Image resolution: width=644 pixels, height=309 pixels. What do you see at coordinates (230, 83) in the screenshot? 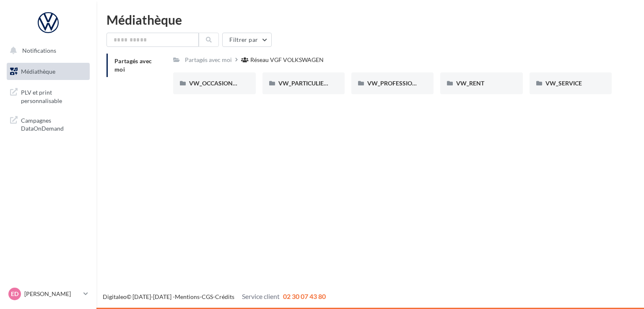
I see `span: VW_OCCASIONS_GARANTIES` at bounding box center [230, 83].